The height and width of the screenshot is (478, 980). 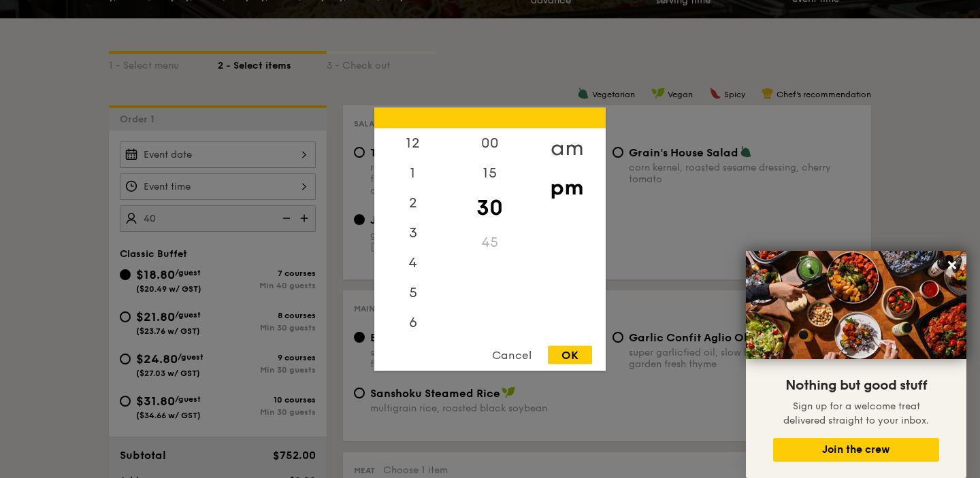 What do you see at coordinates (413, 143) in the screenshot?
I see `div: 12` at bounding box center [413, 143].